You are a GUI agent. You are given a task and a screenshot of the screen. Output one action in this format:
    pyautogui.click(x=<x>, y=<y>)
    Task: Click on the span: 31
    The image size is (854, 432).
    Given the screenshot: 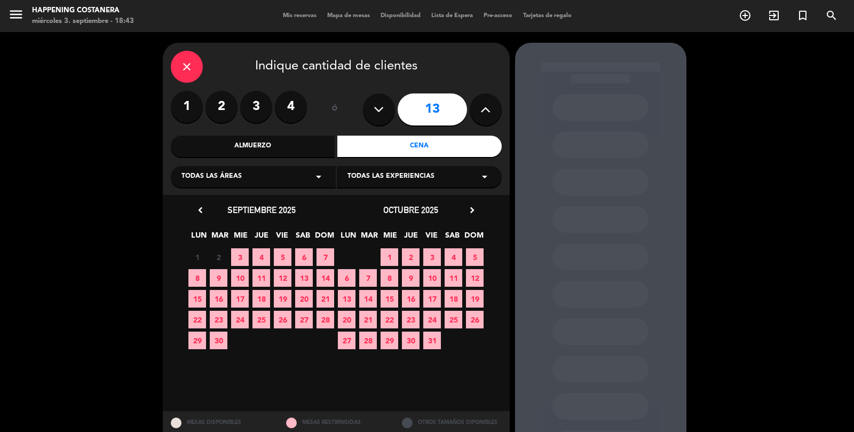 What is the action you would take?
    pyautogui.click(x=432, y=340)
    